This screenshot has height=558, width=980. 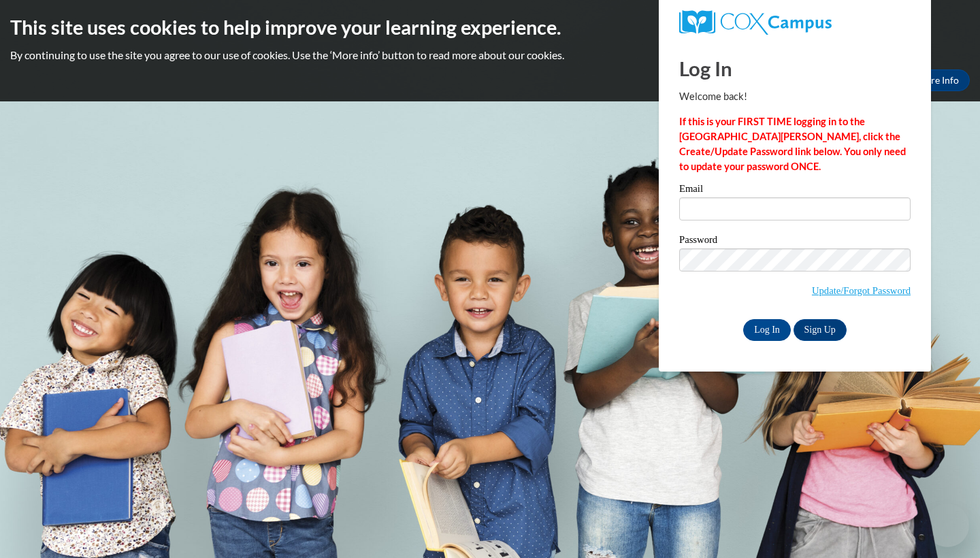 I want to click on p: By continuing to use the site you agree to our use of cookies. Use the ‘More info’ button to read..., so click(x=490, y=55).